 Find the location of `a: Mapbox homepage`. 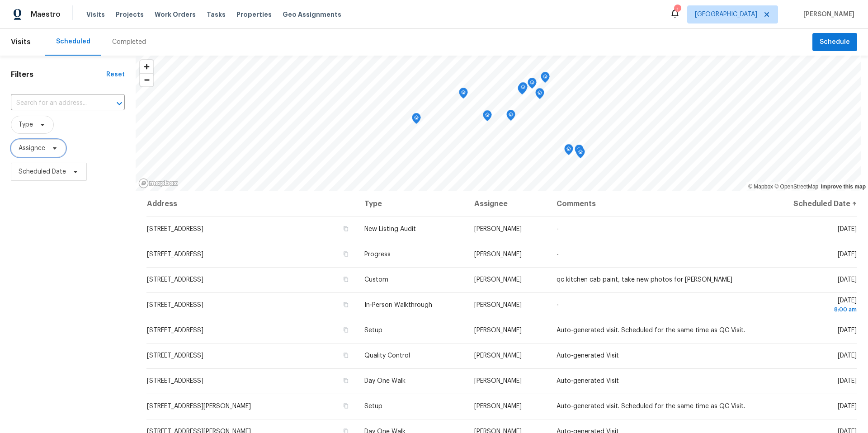

a: Mapbox homepage is located at coordinates (158, 183).